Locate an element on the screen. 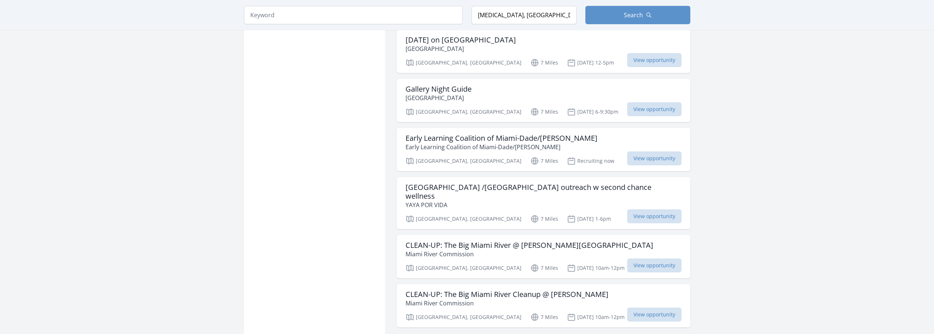 This screenshot has height=334, width=934. input: Location is located at coordinates (524, 15).